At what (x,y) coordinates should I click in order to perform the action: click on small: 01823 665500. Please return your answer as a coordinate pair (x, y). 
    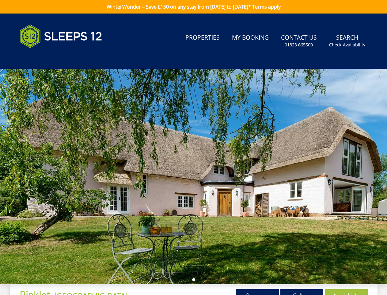
    Looking at the image, I should click on (299, 45).